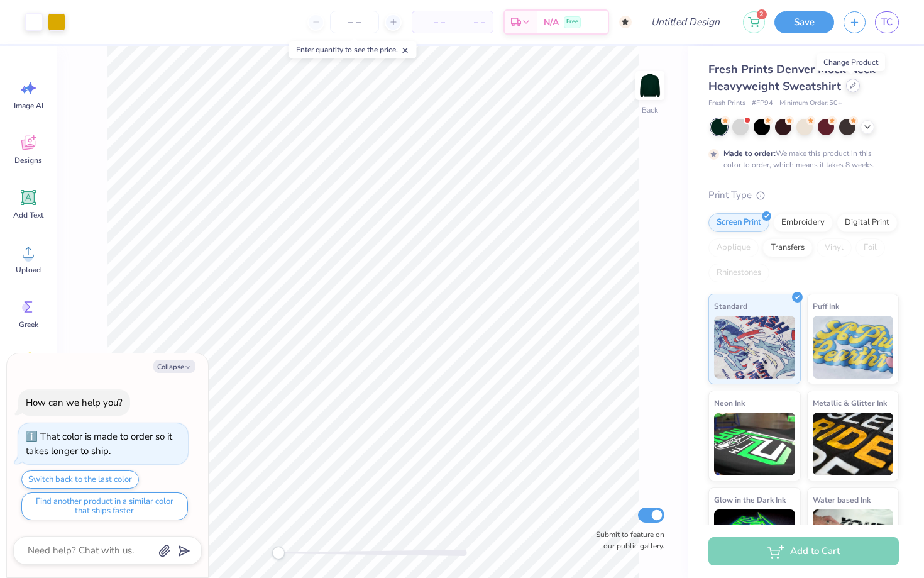 This screenshot has height=578, width=924. Describe the element at coordinates (754, 22) in the screenshot. I see `button: 2` at that location.